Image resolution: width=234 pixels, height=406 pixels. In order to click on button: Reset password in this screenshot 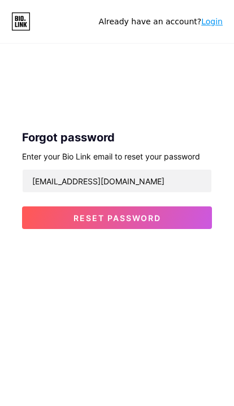, I will do `click(117, 217)`.